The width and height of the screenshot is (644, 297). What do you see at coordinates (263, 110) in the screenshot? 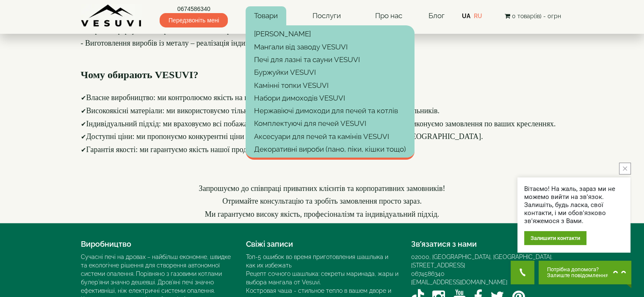
I see `font: Високоякісні матеріали: ми використовуємо тільки сертифіковані матеріали від перевірених постачал...` at bounding box center [263, 110].